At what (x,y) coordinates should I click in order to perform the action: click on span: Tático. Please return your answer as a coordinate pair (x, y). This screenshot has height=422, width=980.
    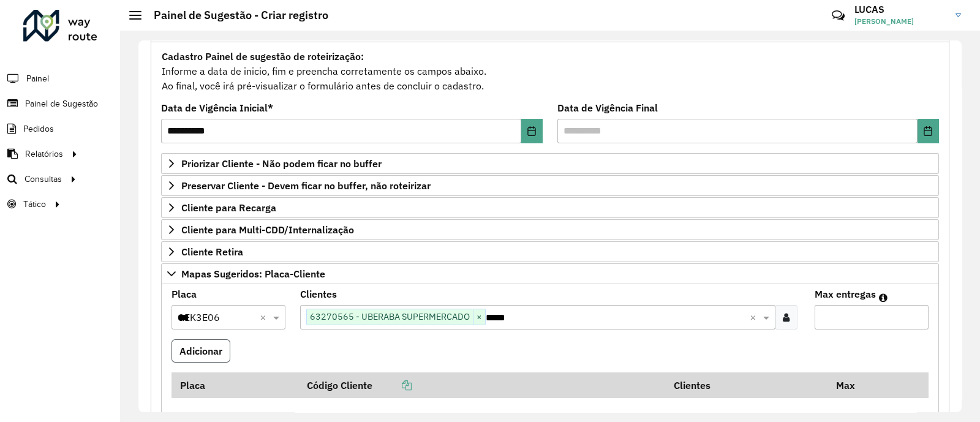
    Looking at the image, I should click on (34, 204).